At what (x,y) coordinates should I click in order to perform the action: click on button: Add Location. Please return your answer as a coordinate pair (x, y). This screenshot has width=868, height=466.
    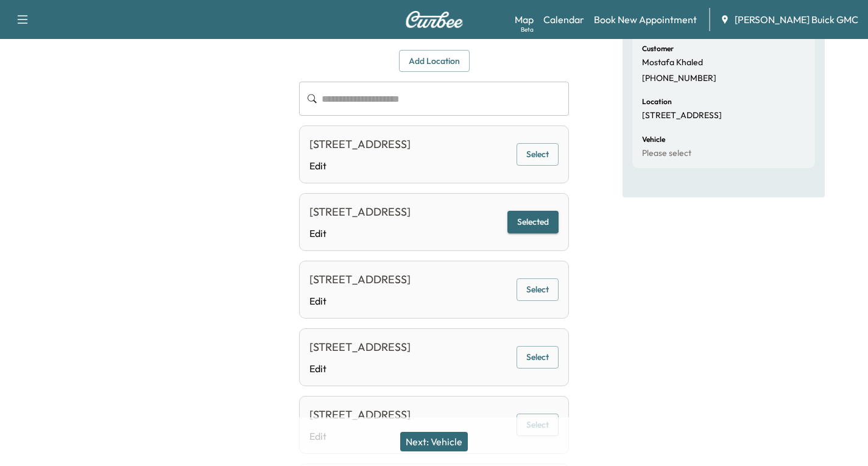
    Looking at the image, I should click on (434, 61).